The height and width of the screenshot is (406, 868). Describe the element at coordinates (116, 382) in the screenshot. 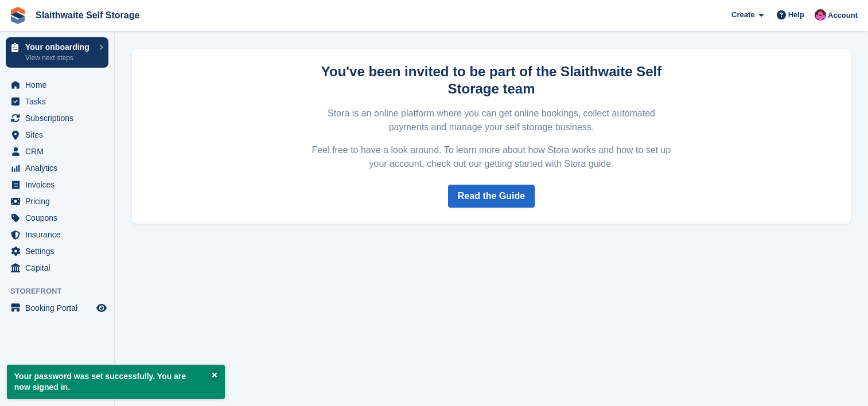

I see `p: Your password was set successfully. You are now signed in.` at that location.